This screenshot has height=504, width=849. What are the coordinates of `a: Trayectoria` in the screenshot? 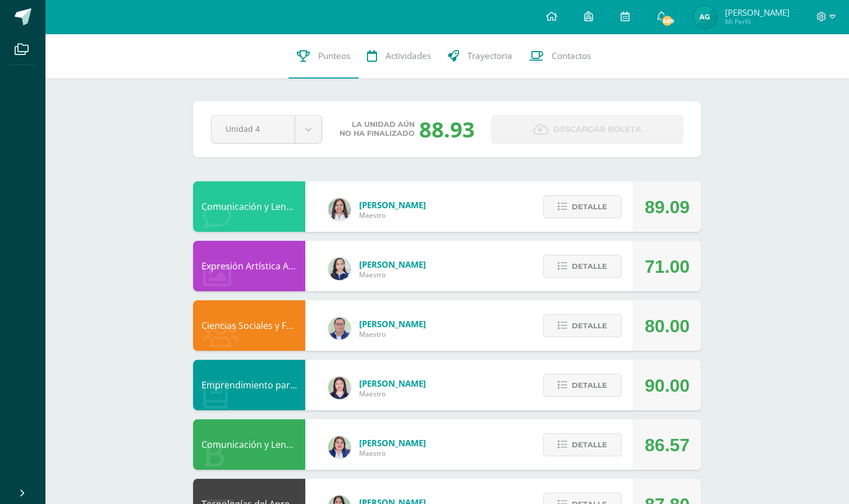 It's located at (480, 56).